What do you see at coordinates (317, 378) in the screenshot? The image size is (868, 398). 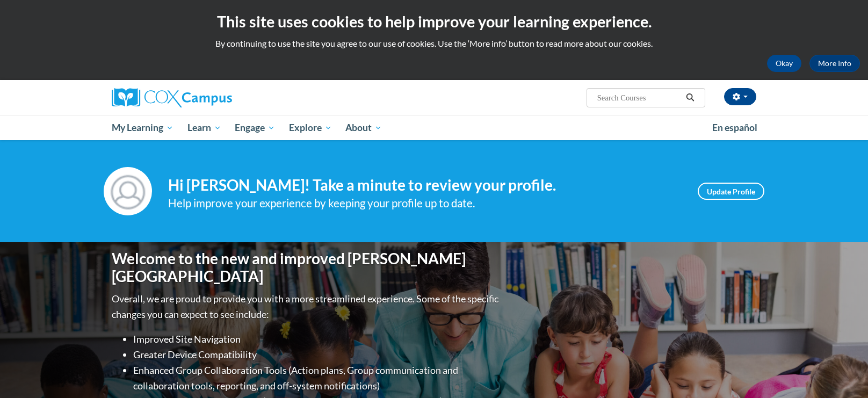 I see `li: Enhanced Group Collaboration Tools (Action plans, Group communication and collaboration tools, re...` at bounding box center [317, 378].